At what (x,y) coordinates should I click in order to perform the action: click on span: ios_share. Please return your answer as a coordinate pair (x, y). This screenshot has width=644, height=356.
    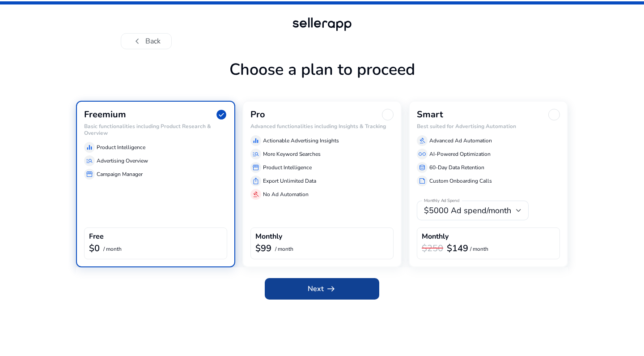
    Looking at the image, I should click on (256, 181).